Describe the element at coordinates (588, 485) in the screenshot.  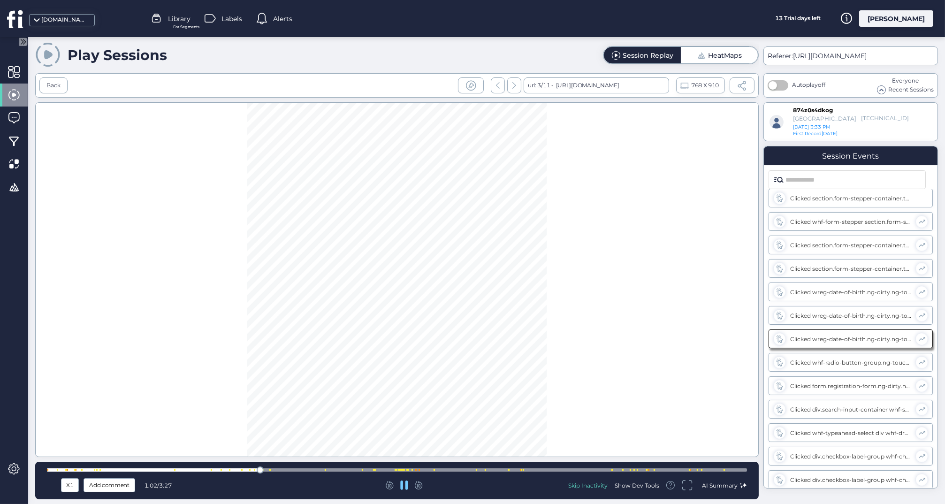
I see `div: Skip Inactivity` at that location.